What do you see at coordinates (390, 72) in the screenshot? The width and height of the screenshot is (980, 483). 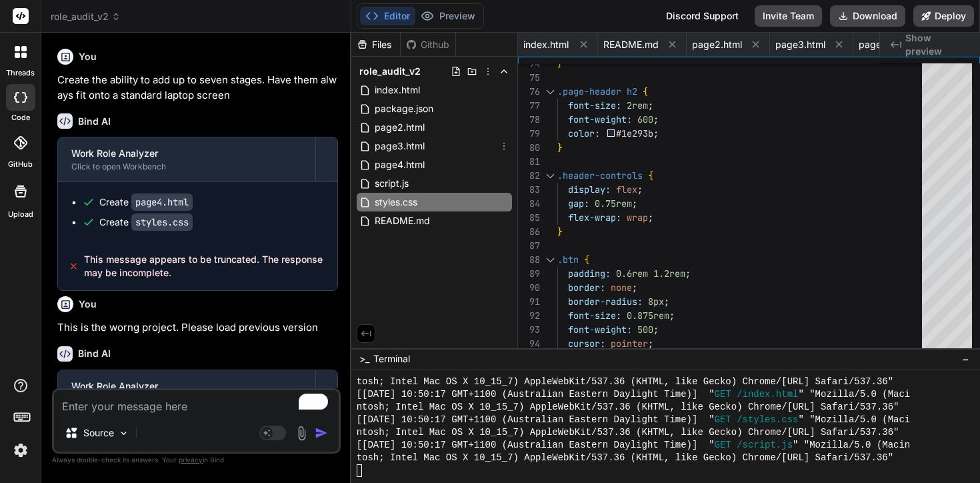 I see `span: role_audit_v2` at bounding box center [390, 72].